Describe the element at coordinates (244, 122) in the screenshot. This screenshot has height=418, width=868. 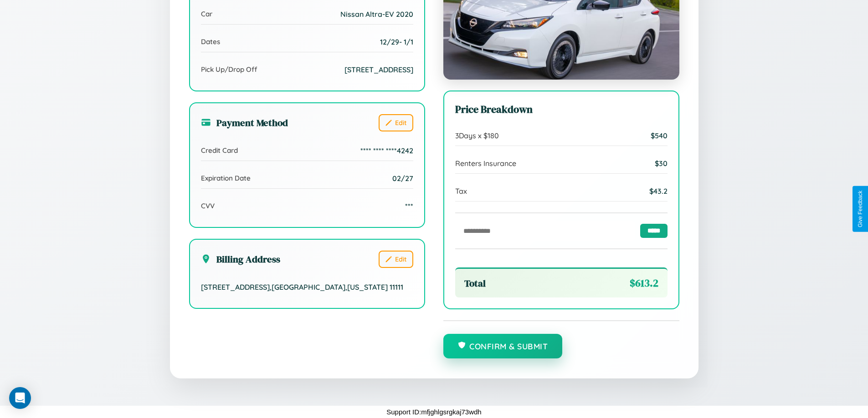
I see `h3: Payment Method` at that location.